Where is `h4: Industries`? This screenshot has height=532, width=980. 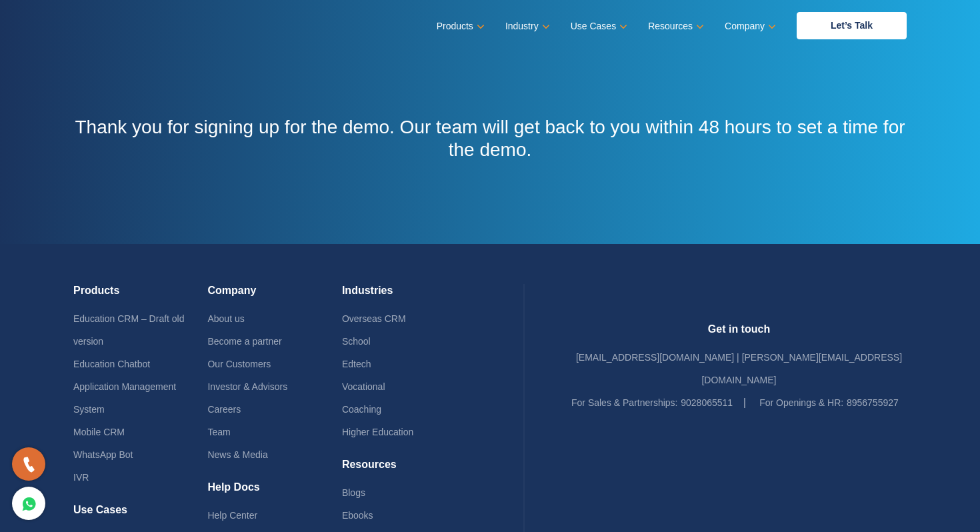
h4: Industries is located at coordinates (409, 295).